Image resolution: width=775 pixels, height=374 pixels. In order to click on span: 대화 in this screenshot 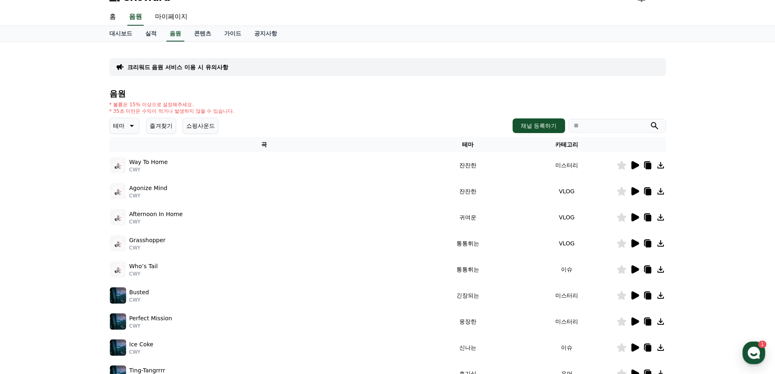, I will do `click(79, 274)`.